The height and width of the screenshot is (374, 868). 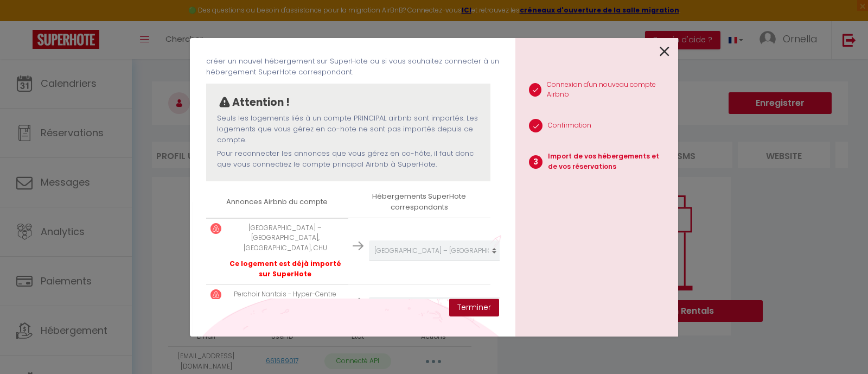 I want to click on p: Import de vos hébergements et de vos réservations, so click(x=609, y=162).